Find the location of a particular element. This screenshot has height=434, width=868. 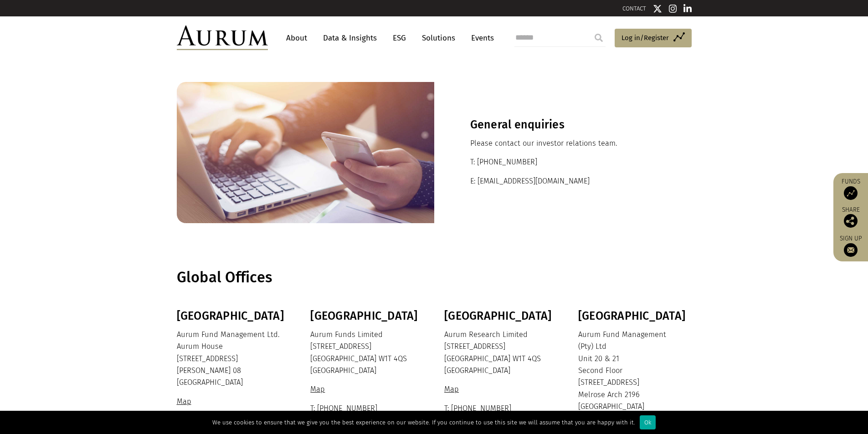

img: Access Funds is located at coordinates (850, 193).